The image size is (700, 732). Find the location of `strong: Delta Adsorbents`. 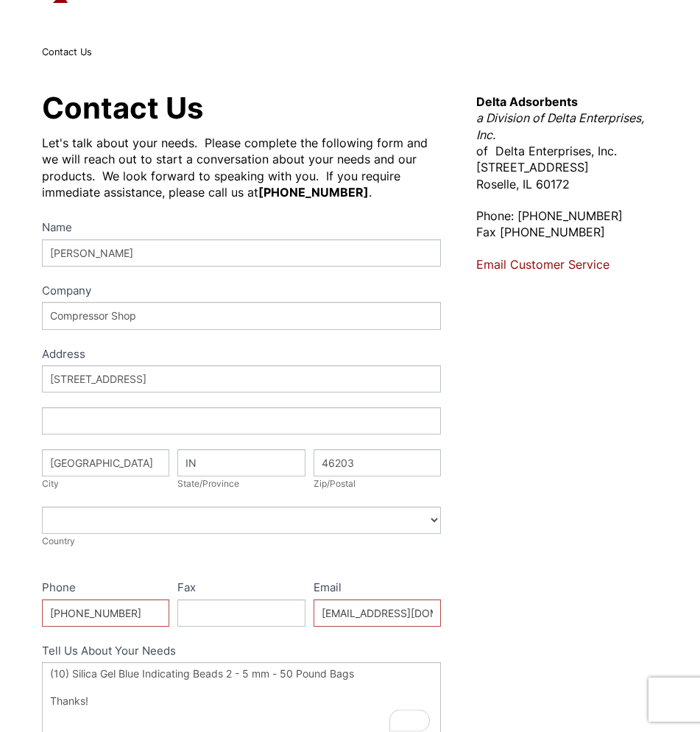

strong: Delta Adsorbents is located at coordinates (527, 102).